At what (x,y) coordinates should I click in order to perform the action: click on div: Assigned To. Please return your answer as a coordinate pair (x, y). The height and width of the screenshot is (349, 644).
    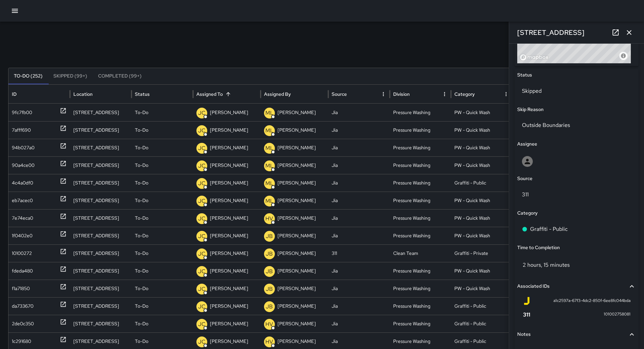
    Looking at the image, I should click on (209, 94).